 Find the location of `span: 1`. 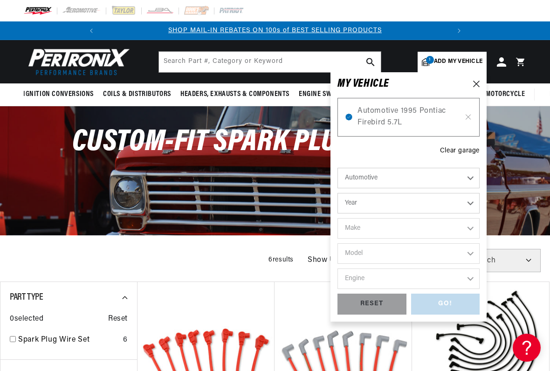

span: 1 is located at coordinates (430, 60).